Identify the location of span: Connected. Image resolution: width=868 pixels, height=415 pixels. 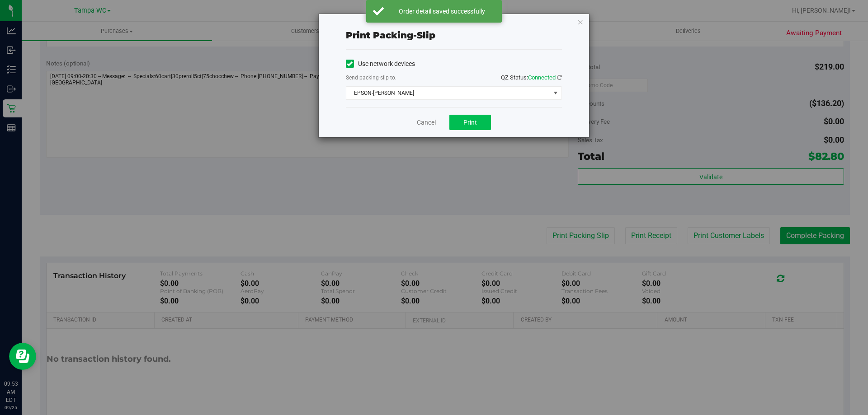
(542, 77).